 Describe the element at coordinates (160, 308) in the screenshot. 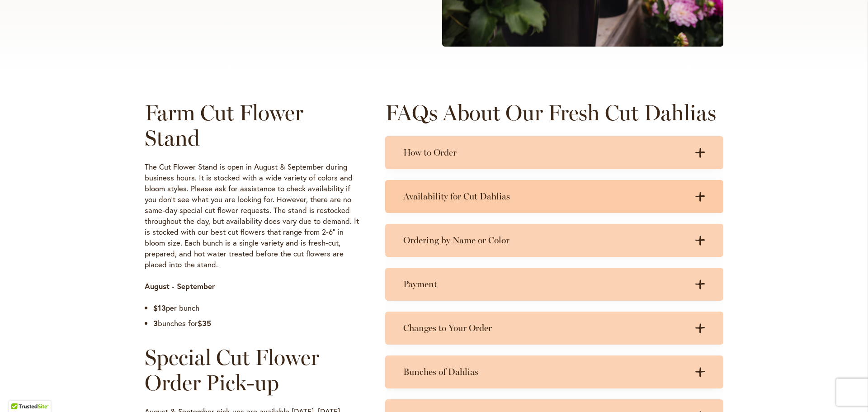

I see `strong: $13` at that location.